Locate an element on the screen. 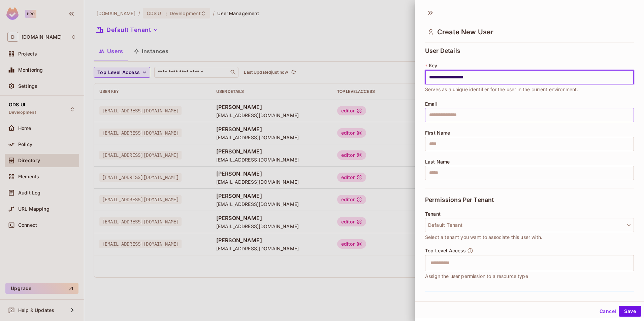  span: Tenant is located at coordinates (433, 214).